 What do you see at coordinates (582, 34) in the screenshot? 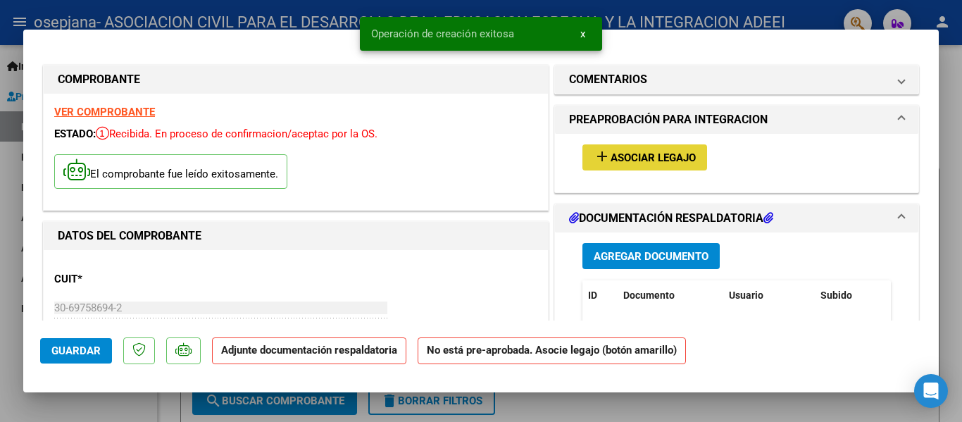
I see `button: x` at bounding box center [582, 34].